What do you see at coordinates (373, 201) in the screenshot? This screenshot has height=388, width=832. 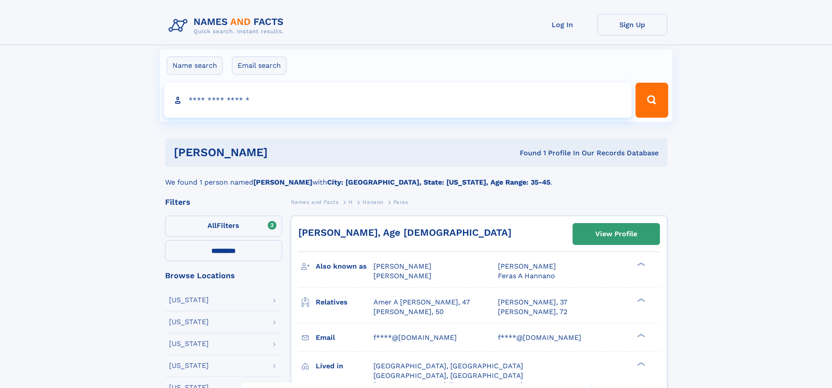 I see `a: Hanano` at bounding box center [373, 201].